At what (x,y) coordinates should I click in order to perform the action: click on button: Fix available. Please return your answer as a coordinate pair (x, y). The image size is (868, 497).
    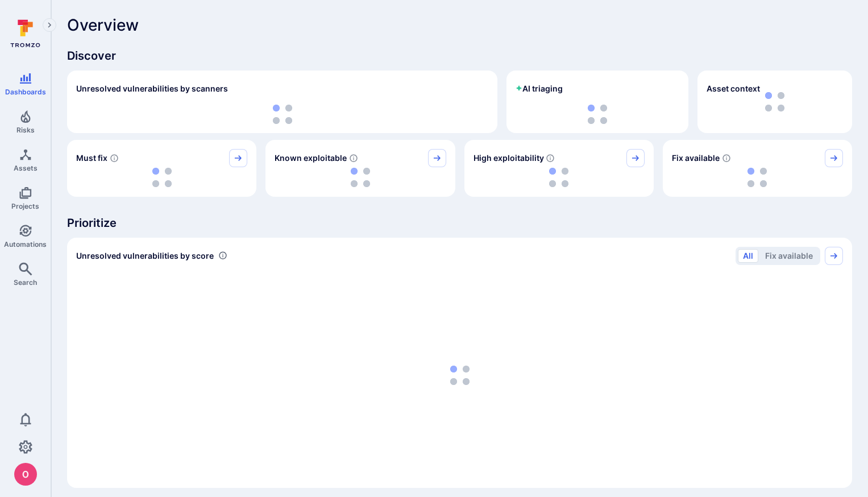
    Looking at the image, I should click on (789, 256).